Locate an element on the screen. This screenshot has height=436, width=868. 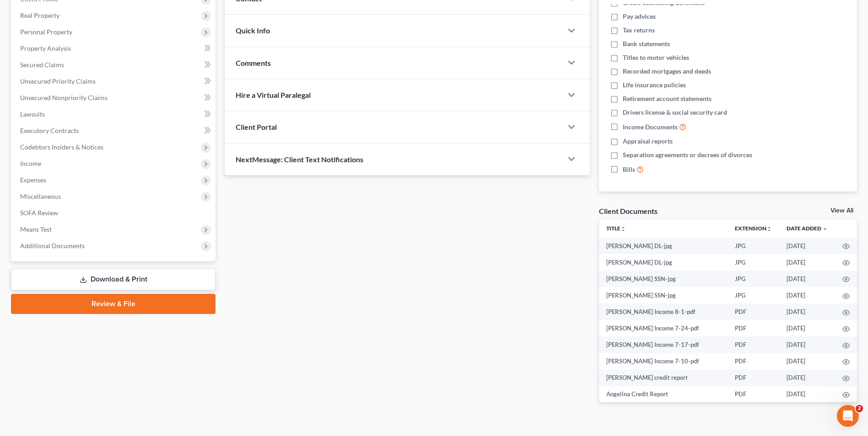
span: Real Property is located at coordinates (39, 15).